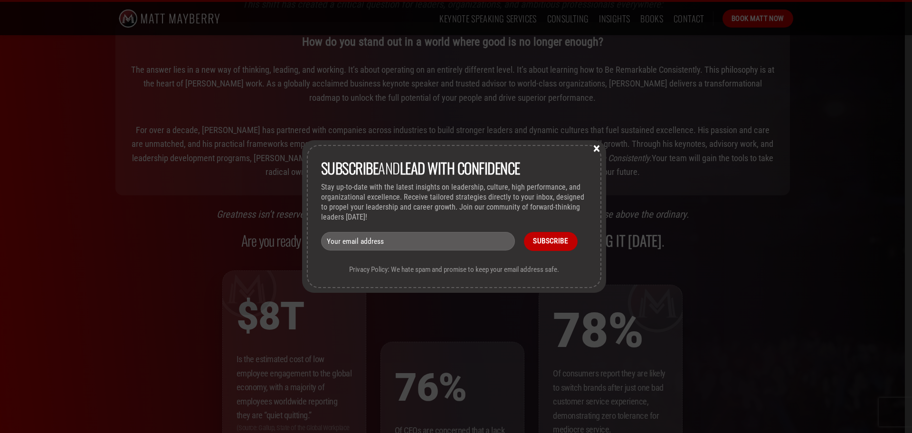 This screenshot has width=912, height=433. Describe the element at coordinates (597, 148) in the screenshot. I see `button: Close` at that location.